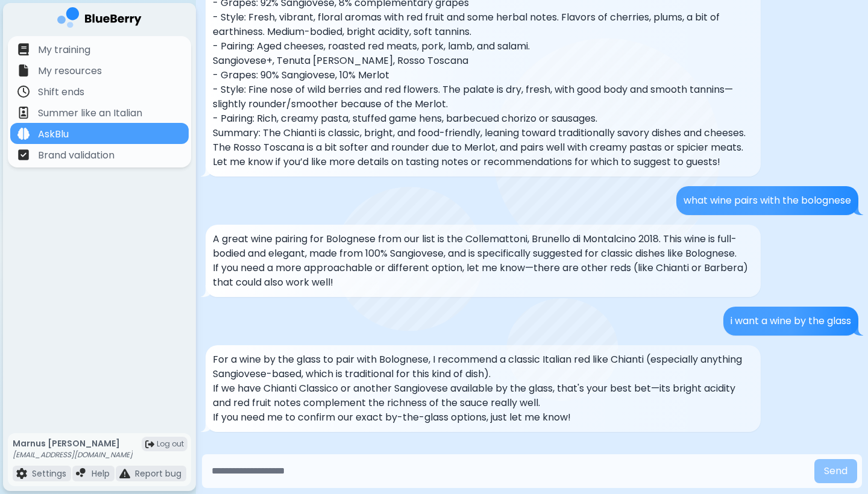 Image resolution: width=868 pixels, height=494 pixels. I want to click on p: A great wine pairing for Bolognese from our list is the Collemattoni, Brunello di Montalcino 2018..., so click(483, 247).